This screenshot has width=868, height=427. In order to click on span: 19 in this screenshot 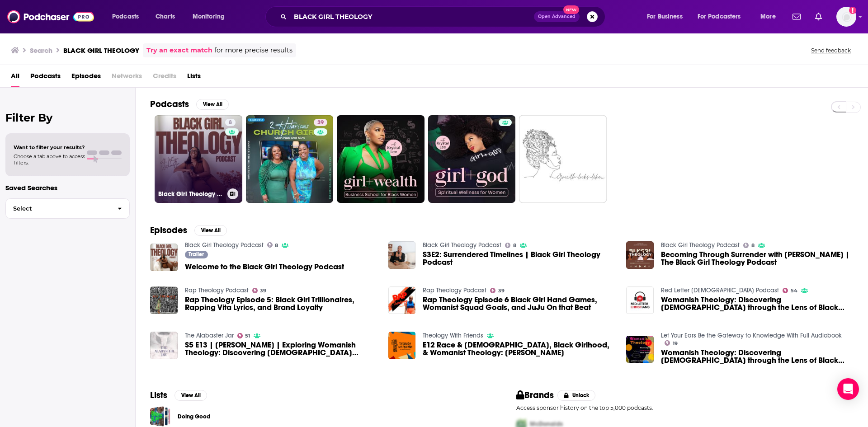, I will do `click(675, 344)`.